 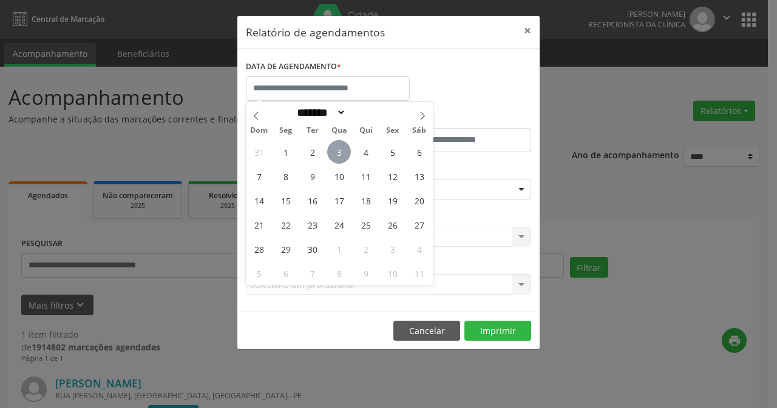 I want to click on span: Outubro 4, 2025, so click(x=419, y=249).